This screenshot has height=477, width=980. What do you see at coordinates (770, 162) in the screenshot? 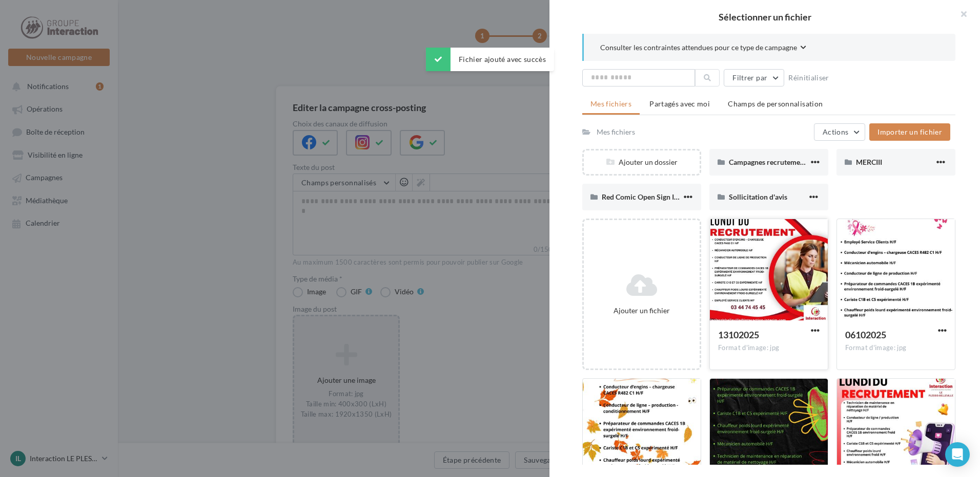
I see `span: Campagnes recrutements` at bounding box center [770, 162].